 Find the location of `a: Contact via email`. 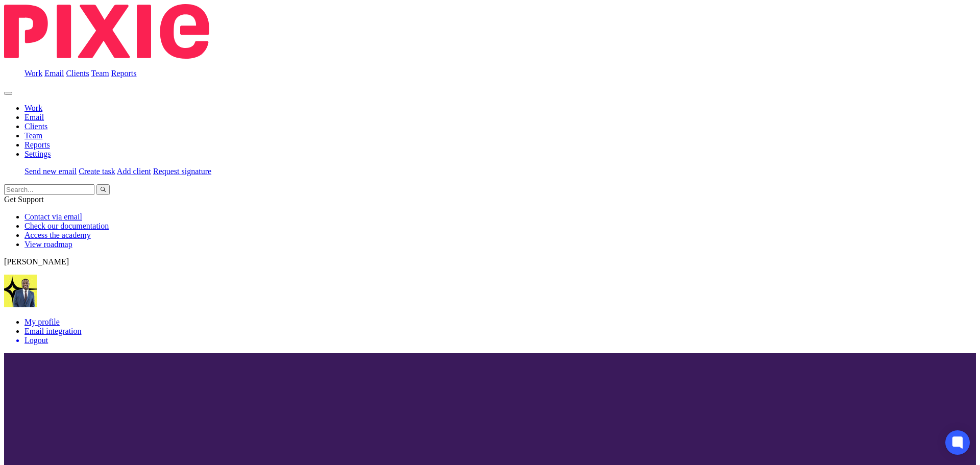

a: Contact via email is located at coordinates (53, 216).